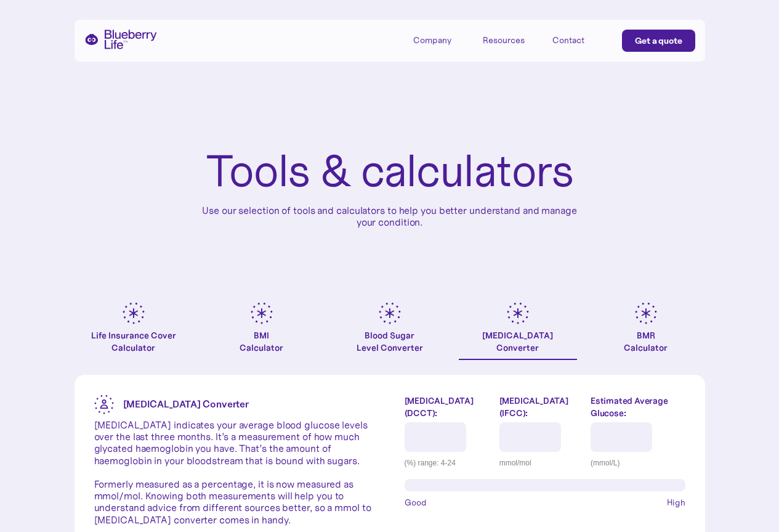  Describe the element at coordinates (677, 502) in the screenshot. I see `span: High` at that location.